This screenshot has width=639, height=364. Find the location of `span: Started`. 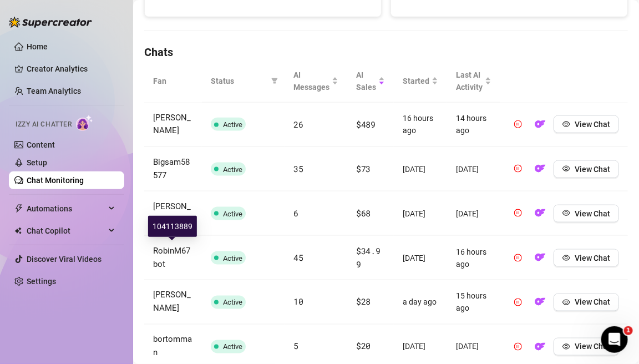

span: Started is located at coordinates (416, 81).